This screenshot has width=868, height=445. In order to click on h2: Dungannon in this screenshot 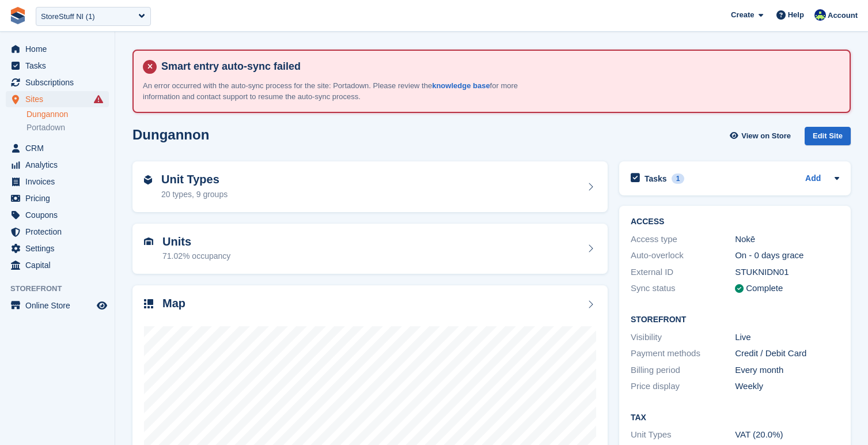, I will do `click(171, 134)`.